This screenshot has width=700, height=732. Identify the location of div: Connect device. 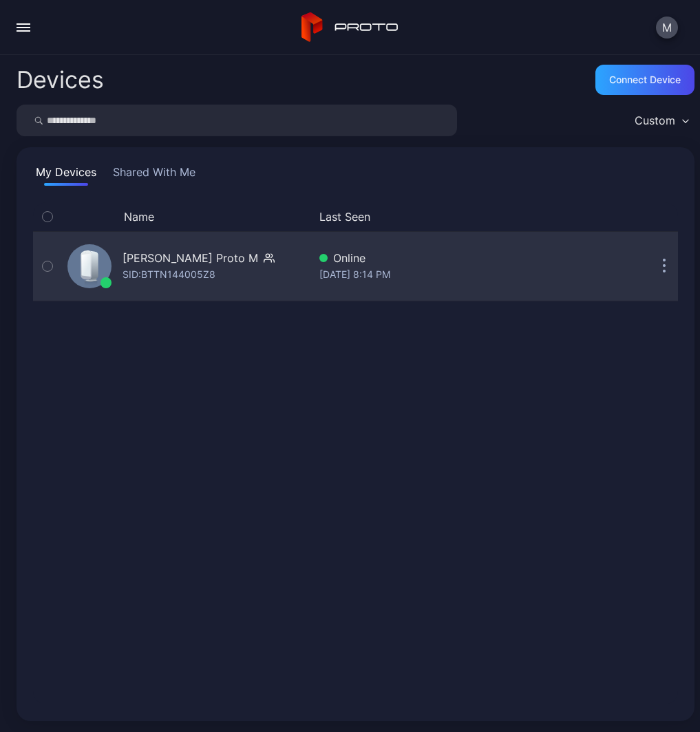
(645, 80).